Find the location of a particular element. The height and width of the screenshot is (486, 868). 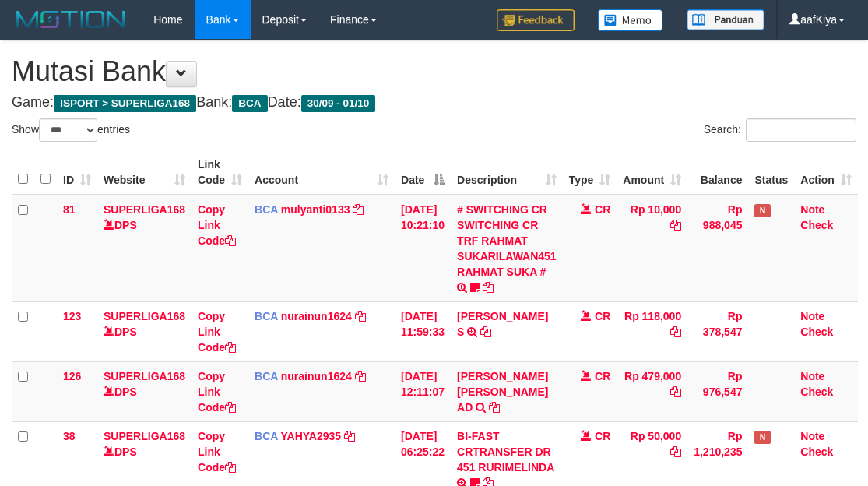

th: Description: activate to sort column ascending is located at coordinates (507, 172).